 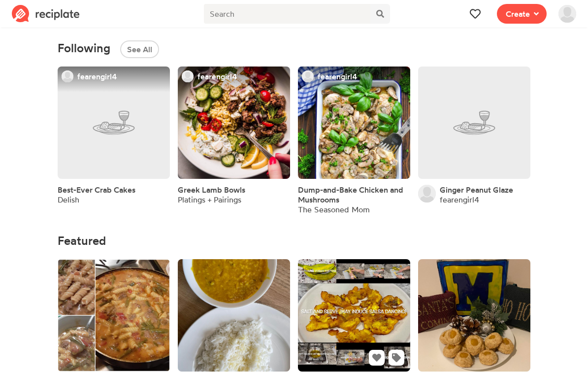 I want to click on span: Create, so click(x=518, y=14).